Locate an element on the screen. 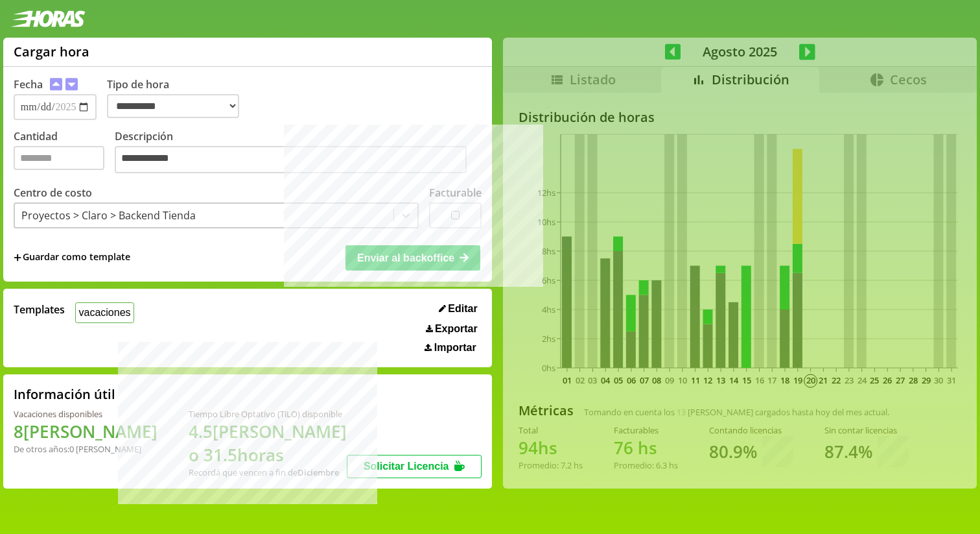 The image size is (980, 534). h2: Información útil is located at coordinates (64, 393).